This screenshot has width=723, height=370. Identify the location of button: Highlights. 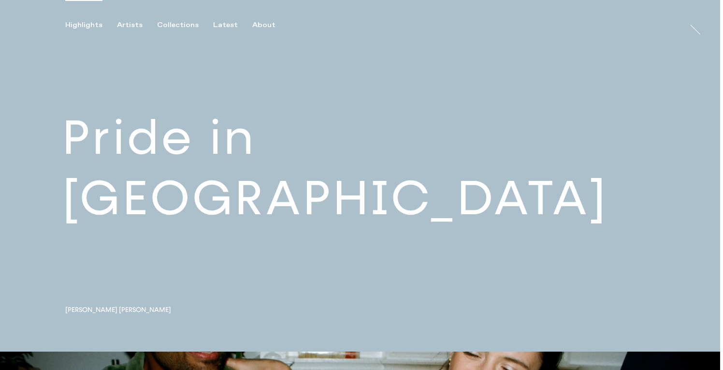
(91, 25).